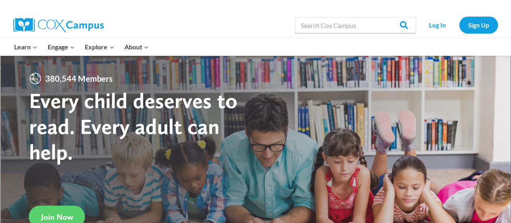 Image resolution: width=511 pixels, height=223 pixels. What do you see at coordinates (356, 25) in the screenshot?
I see `input: Search Cox Campus` at bounding box center [356, 25].